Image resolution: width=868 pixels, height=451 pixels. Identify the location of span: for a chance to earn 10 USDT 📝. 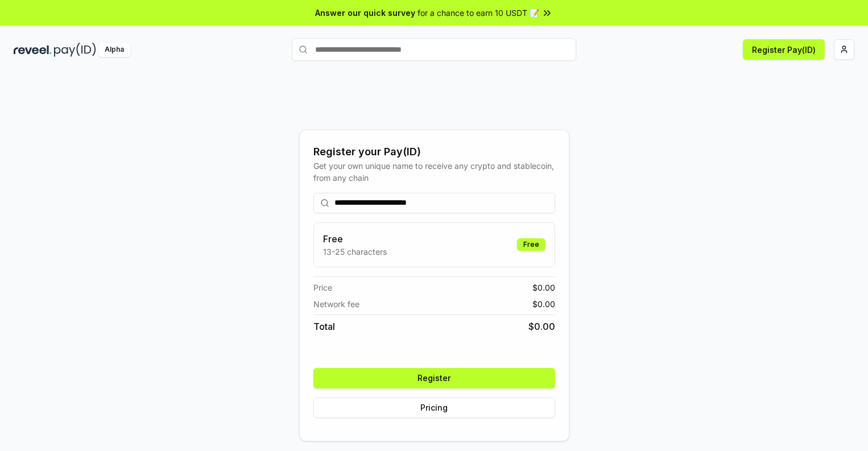
(478, 13).